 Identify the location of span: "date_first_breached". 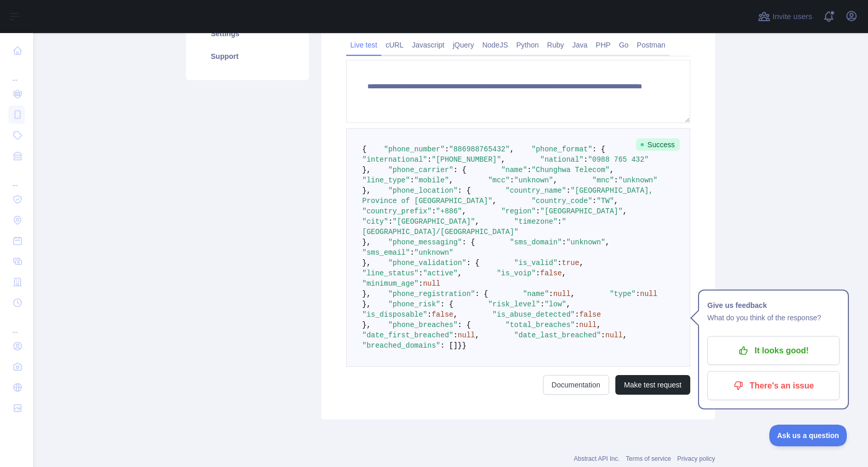
(407, 335).